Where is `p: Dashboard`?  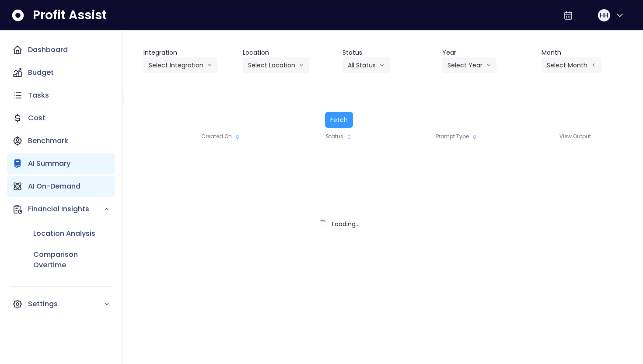 p: Dashboard is located at coordinates (48, 50).